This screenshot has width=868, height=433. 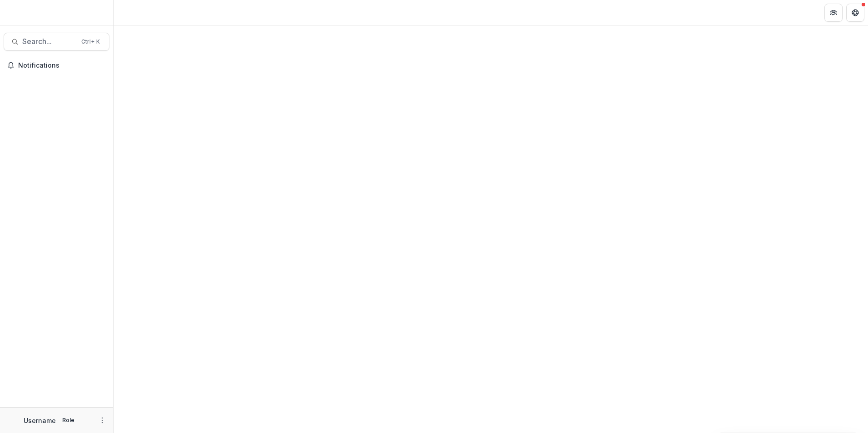 I want to click on nav: breadcrumb, so click(x=136, y=12).